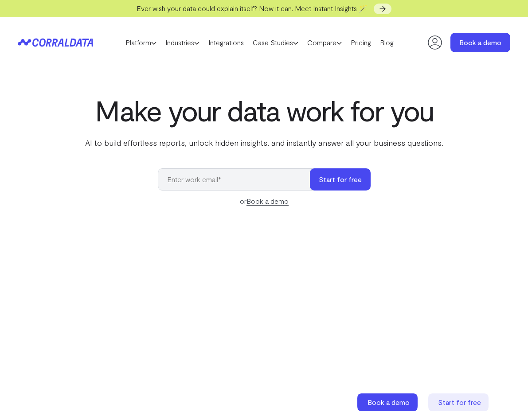 This screenshot has height=420, width=528. What do you see at coordinates (264, 201) in the screenshot?
I see `div: or` at bounding box center [264, 201].